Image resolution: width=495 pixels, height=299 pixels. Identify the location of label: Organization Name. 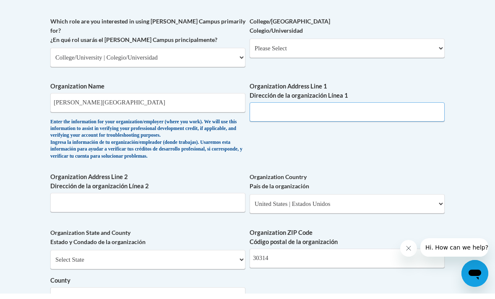
(148, 92).